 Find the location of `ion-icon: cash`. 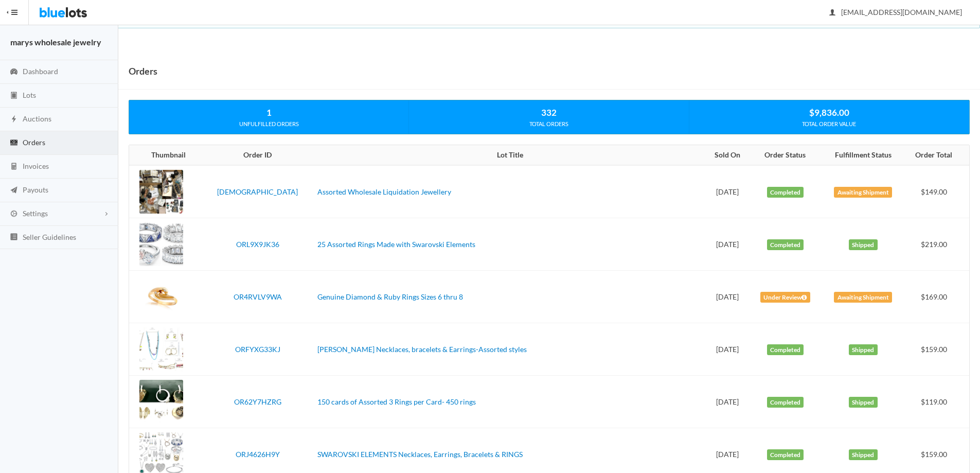

ion-icon: cash is located at coordinates (14, 143).